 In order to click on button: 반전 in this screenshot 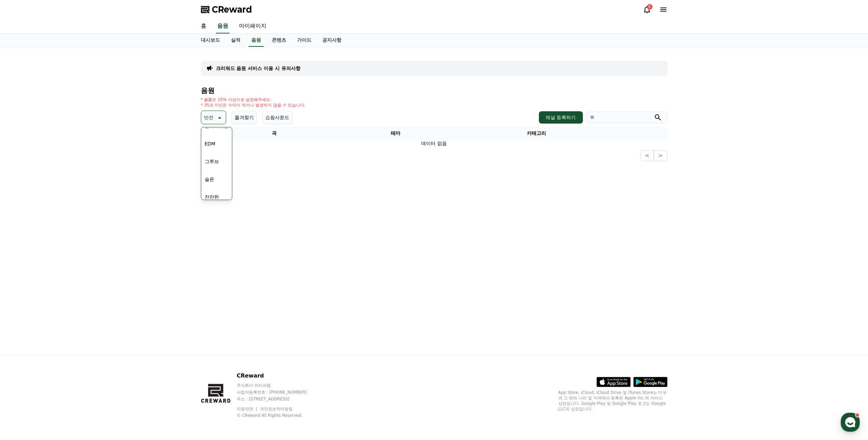, I will do `click(214, 117)`.